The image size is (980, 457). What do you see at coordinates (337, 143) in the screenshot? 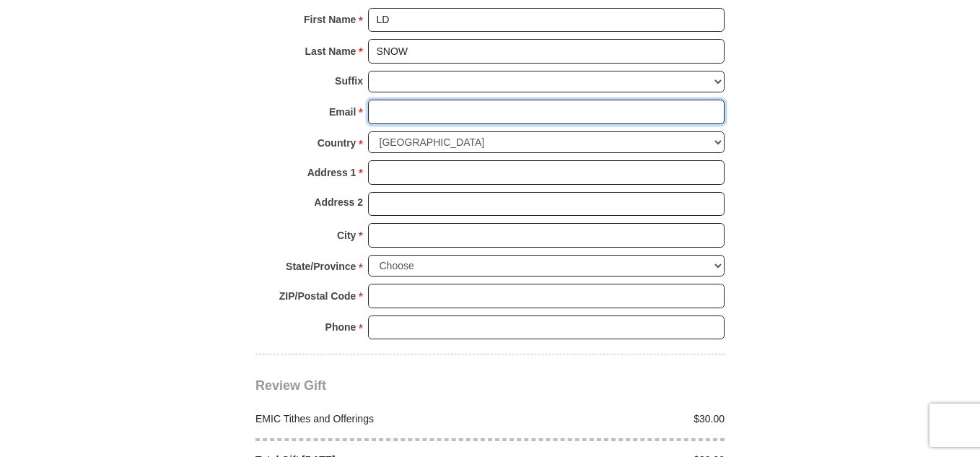
I see `strong: Country` at bounding box center [337, 143].